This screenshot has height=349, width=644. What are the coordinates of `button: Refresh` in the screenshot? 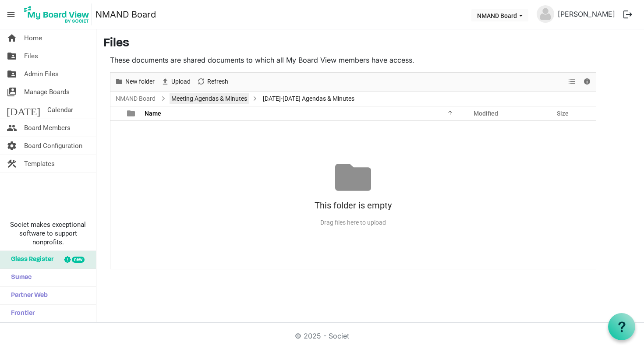 It's located at (213, 81).